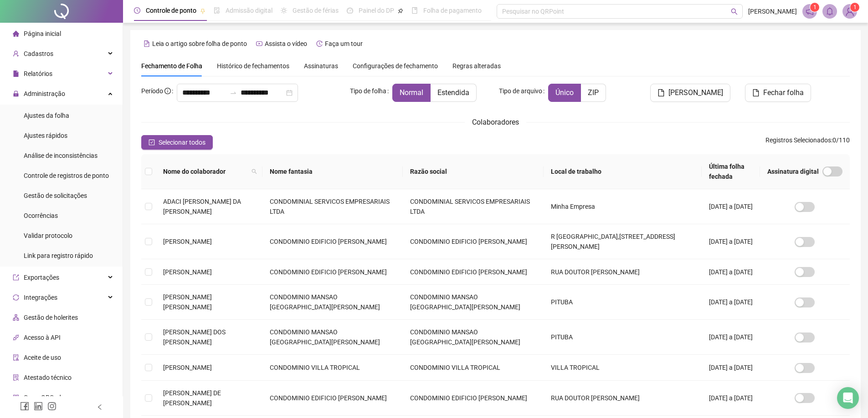  I want to click on span: sun, so click(284, 10).